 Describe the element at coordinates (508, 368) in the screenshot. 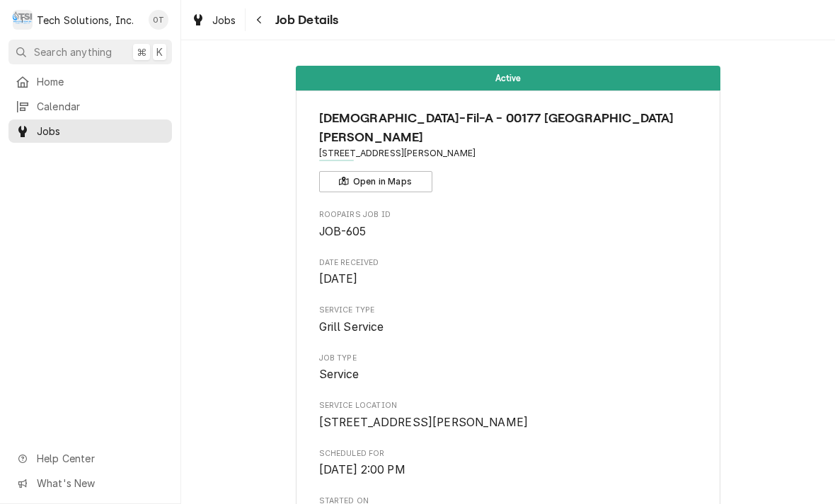

I see `div: Job Type` at that location.